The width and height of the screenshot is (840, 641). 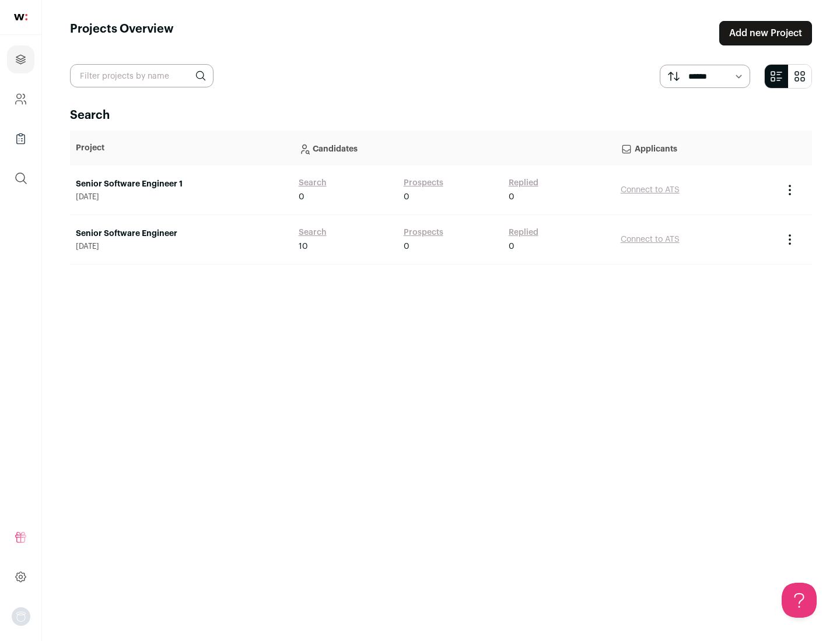 I want to click on img: wellfound-shorthand-0d5821cbd27db2630d0214b213865d53afaa358527fdda9d0ea32b1df1b89c2c.svg, so click(x=20, y=17).